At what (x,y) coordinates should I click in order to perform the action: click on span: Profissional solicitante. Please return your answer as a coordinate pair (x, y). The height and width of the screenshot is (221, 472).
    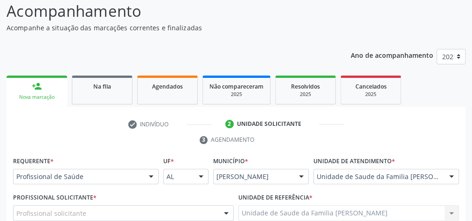
    Looking at the image, I should click on (51, 213).